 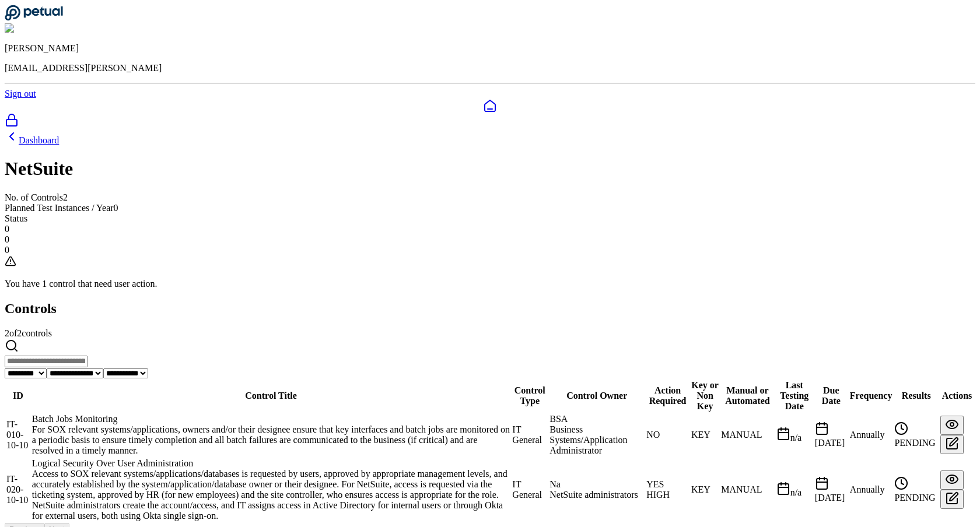 What do you see at coordinates (490, 121) in the screenshot?
I see `a: SOC` at bounding box center [490, 121].